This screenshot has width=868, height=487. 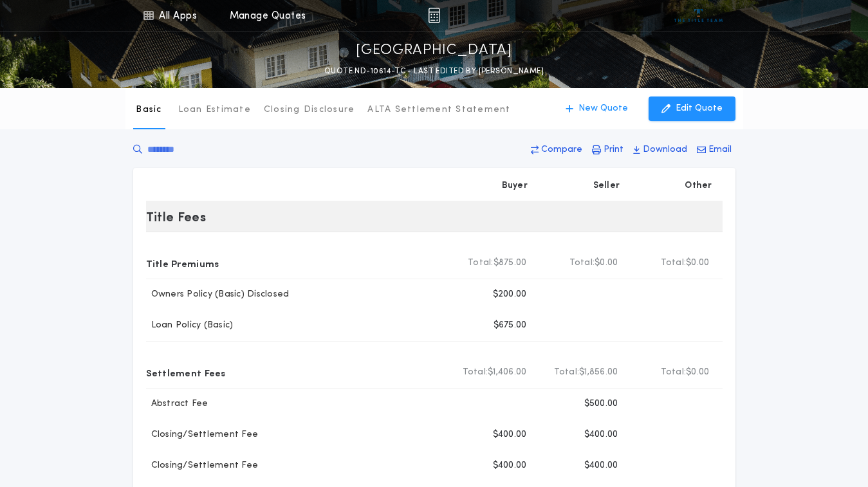 What do you see at coordinates (598, 373) in the screenshot?
I see `span: $1,856.00` at bounding box center [598, 373].